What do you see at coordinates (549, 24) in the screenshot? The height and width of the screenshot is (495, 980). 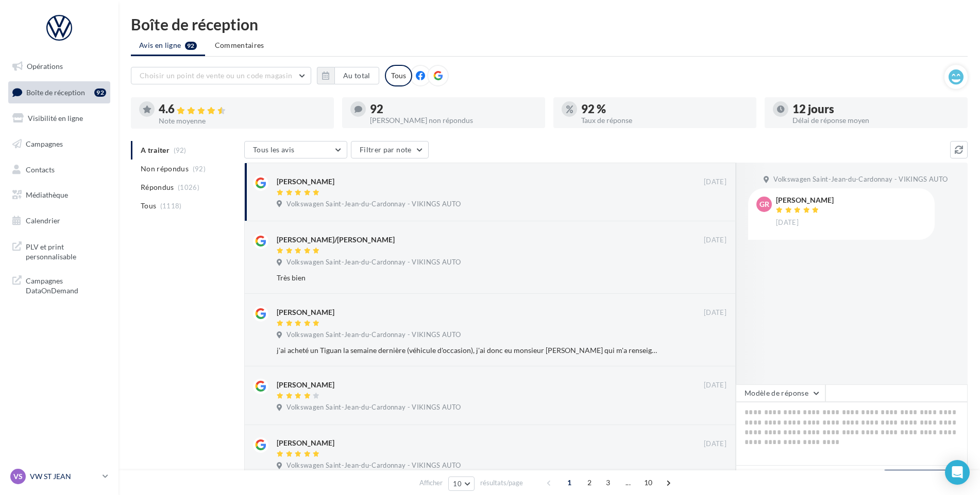 I see `div: Boîte de réception` at bounding box center [549, 24].